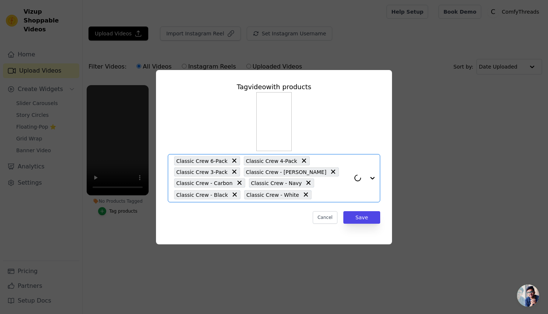 The image size is (548, 314). Describe the element at coordinates (274, 87) in the screenshot. I see `div: Tag video with products` at that location.